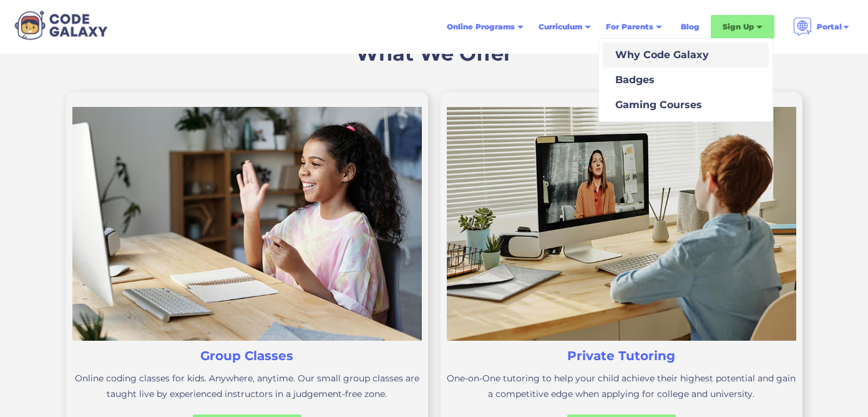  Describe the element at coordinates (247, 386) in the screenshot. I see `p: Online coding classes for kids. Anywhere, anytime. Our small group classes are taught live by exp...` at that location.